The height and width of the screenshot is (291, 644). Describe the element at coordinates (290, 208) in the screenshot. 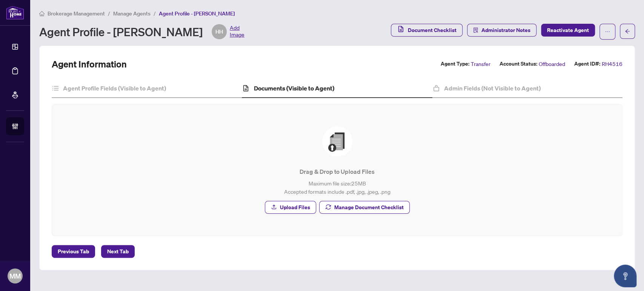

I see `button: Upload Files` at that location.